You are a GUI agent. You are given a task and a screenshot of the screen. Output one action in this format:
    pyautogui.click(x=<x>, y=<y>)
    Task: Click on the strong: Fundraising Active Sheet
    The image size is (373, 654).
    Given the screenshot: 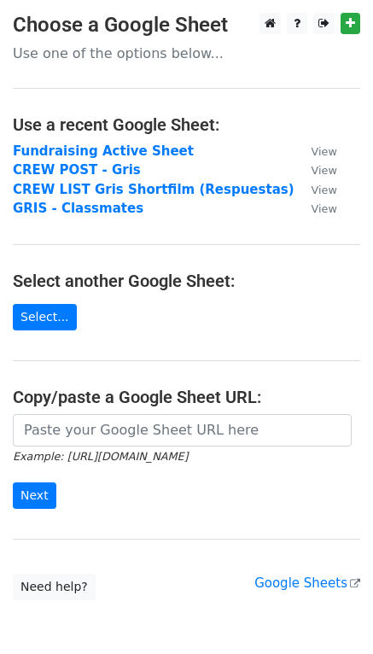 What is the action you would take?
    pyautogui.click(x=103, y=151)
    